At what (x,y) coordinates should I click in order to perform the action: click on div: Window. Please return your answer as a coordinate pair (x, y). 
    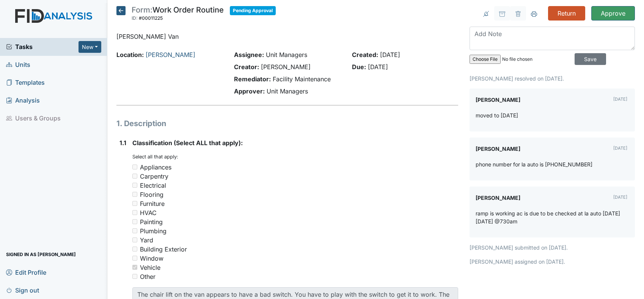
    Looking at the image, I should click on (152, 258).